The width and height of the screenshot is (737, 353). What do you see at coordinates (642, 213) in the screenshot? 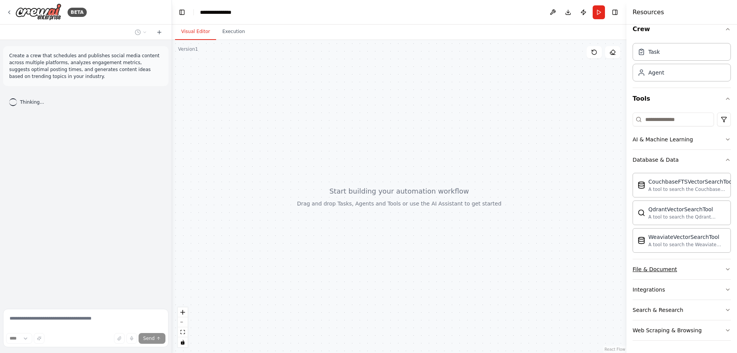
I see `img: QdrantVectorSearchTool` at bounding box center [642, 213].